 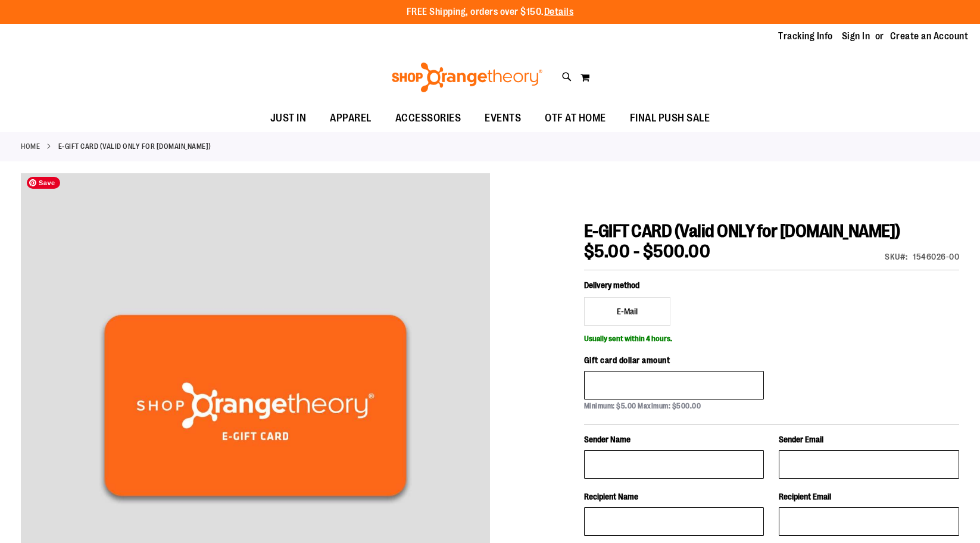 What do you see at coordinates (610, 406) in the screenshot?
I see `span: Minimum: $5.00` at bounding box center [610, 406].